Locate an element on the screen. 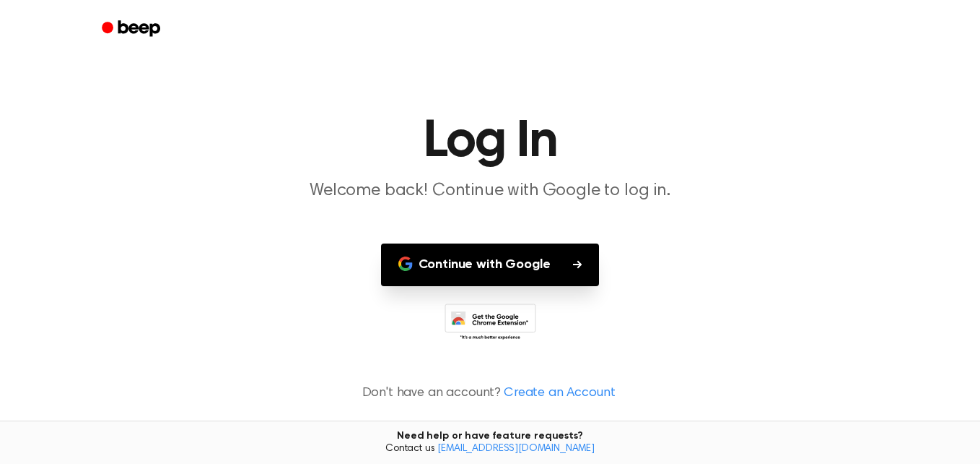 The height and width of the screenshot is (464, 980). a: Beep is located at coordinates (132, 29).